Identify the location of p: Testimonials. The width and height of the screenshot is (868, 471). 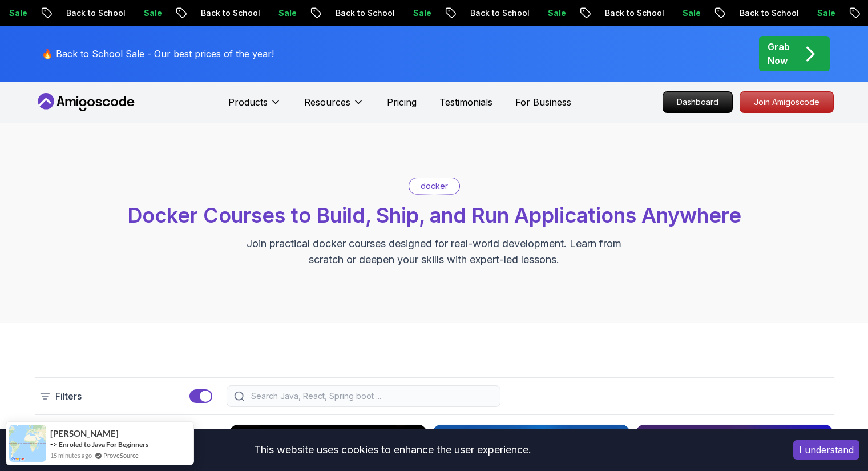
(466, 103).